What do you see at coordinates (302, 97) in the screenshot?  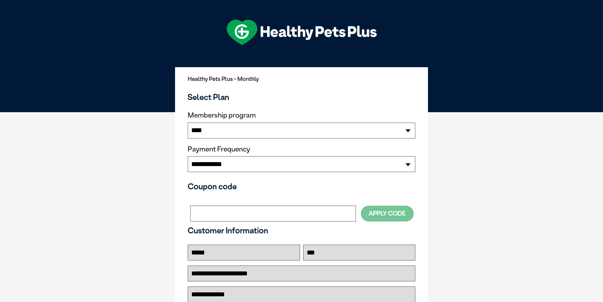 I see `h3: Select Plan` at bounding box center [302, 97].